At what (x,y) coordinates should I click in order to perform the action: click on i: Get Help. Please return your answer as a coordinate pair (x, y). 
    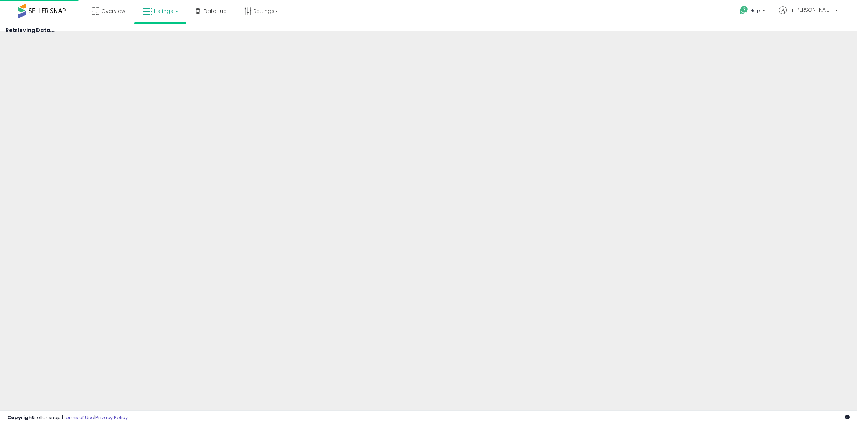
    Looking at the image, I should click on (744, 10).